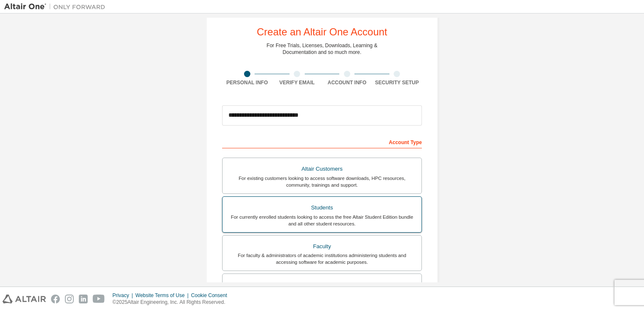 This screenshot has height=311, width=644. Describe the element at coordinates (397, 82) in the screenshot. I see `div: Security Setup` at that location.